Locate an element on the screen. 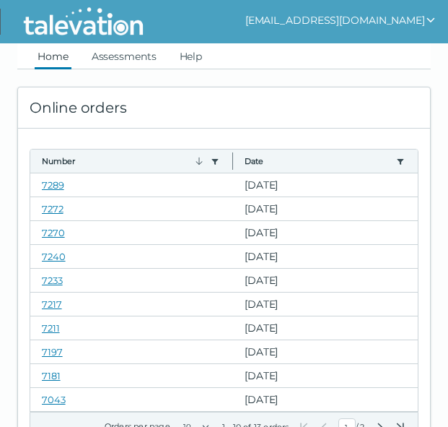  a: 7272 is located at coordinates (53, 209).